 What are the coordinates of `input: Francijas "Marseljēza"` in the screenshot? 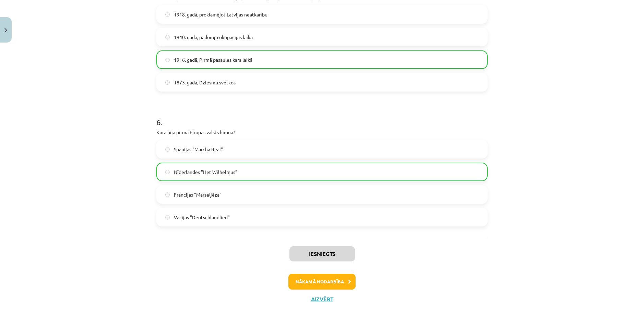 It's located at (167, 195).